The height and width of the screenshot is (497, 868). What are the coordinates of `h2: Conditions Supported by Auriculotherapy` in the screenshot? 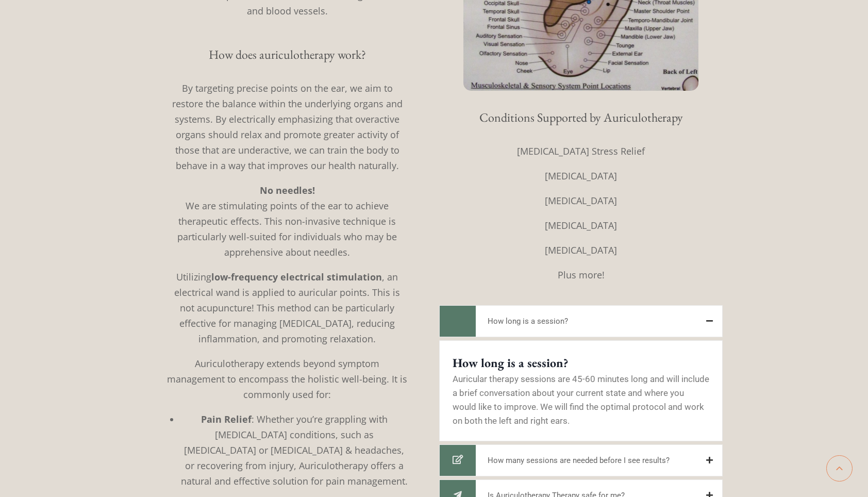 It's located at (581, 118).